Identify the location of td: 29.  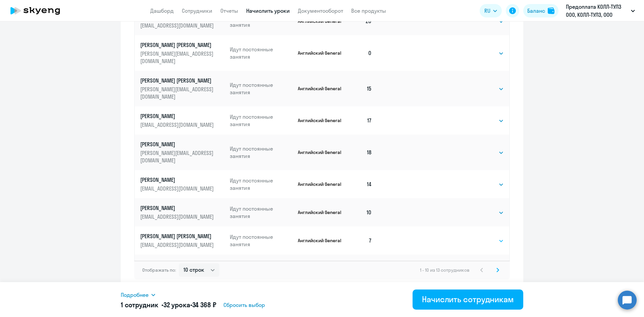
(360, 273).